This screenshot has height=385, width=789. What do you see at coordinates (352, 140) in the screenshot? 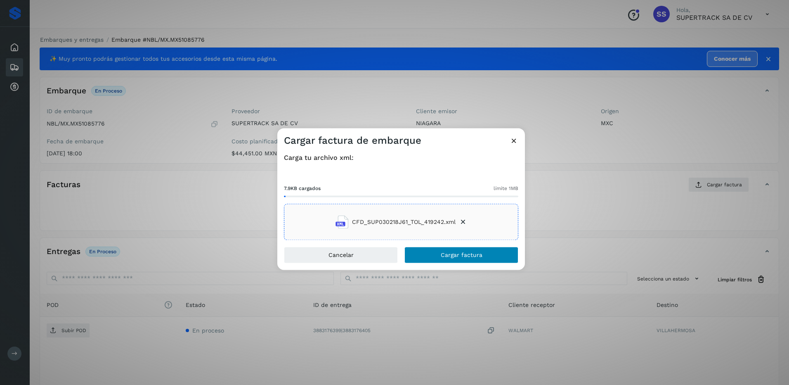
I see `h3: Cargar factura de embarque` at bounding box center [352, 140].